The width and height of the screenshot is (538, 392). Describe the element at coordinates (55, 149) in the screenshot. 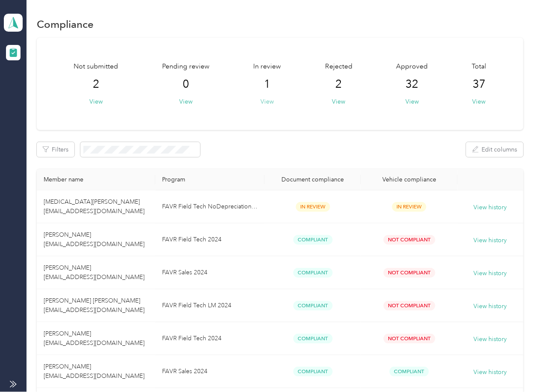

I see `button: Filters` at that location.